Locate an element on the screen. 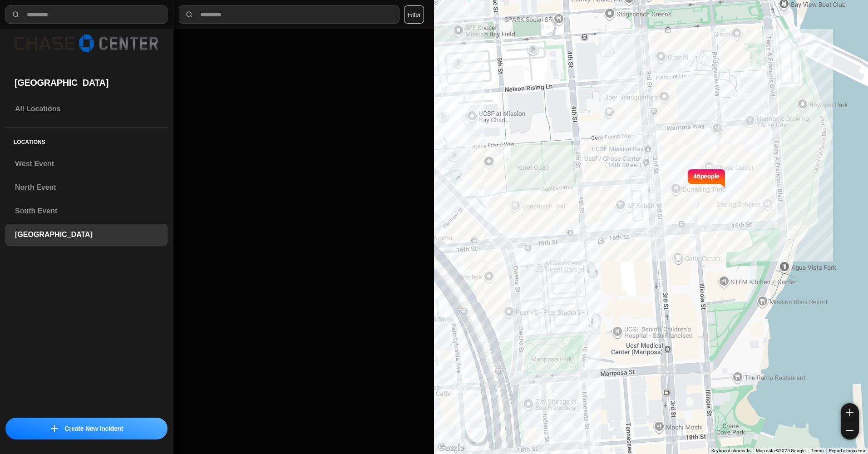  img: zoom-in is located at coordinates (850, 412).